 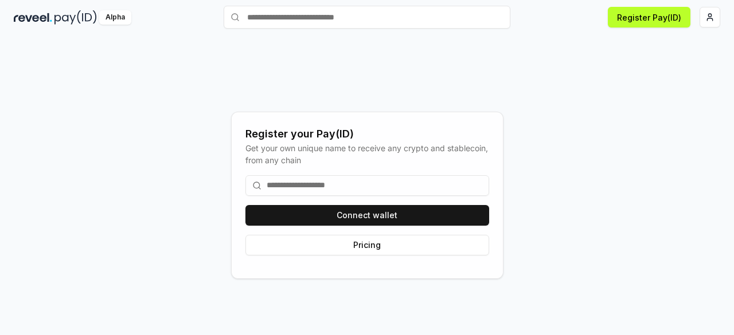 I want to click on div: Alpha, so click(x=115, y=17).